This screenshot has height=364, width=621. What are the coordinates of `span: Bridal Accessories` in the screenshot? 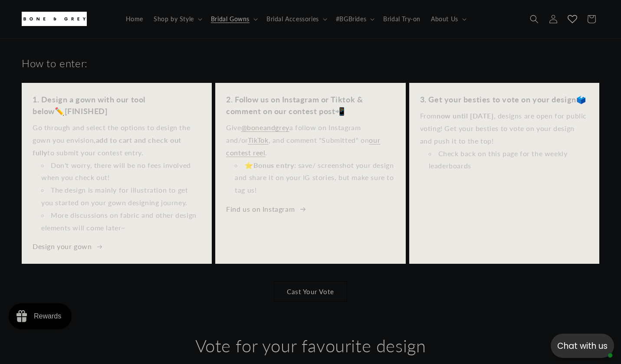 It's located at (292, 19).